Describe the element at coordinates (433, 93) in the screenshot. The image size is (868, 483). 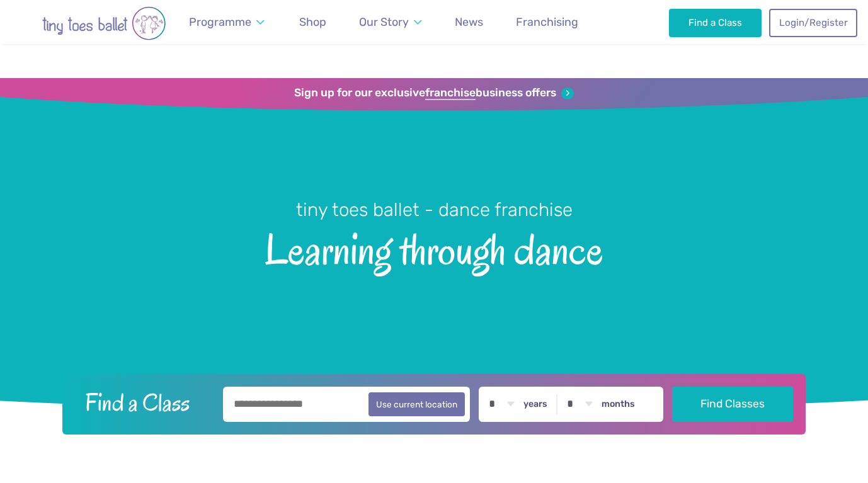
I see `a: Sign up for our exclusivefranchisebusiness offers` at that location.